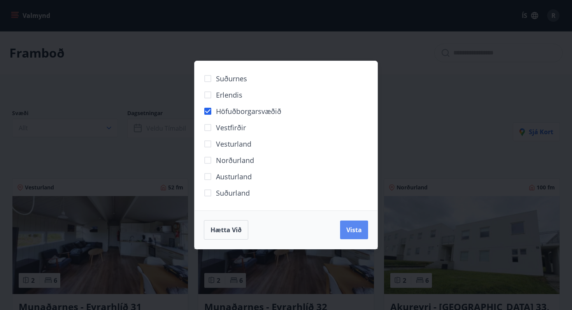  What do you see at coordinates (231, 128) in the screenshot?
I see `span: Vestfirðir` at bounding box center [231, 128].